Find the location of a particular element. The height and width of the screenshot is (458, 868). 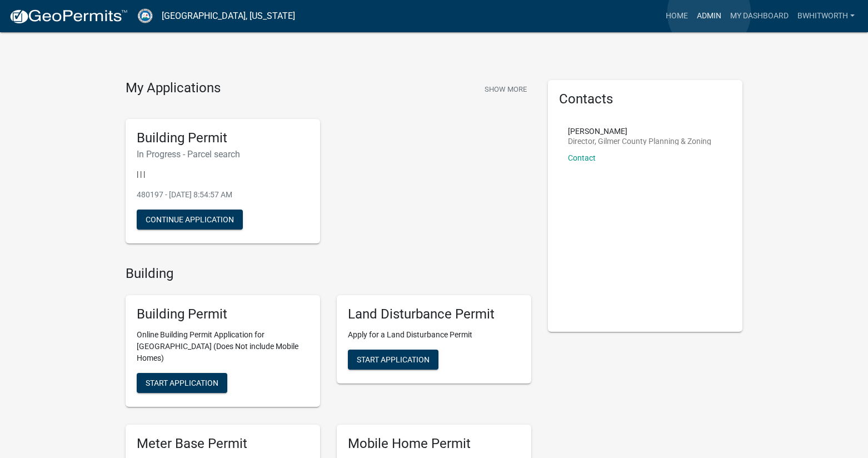

h5: Mobile Home Permit is located at coordinates (434, 444).